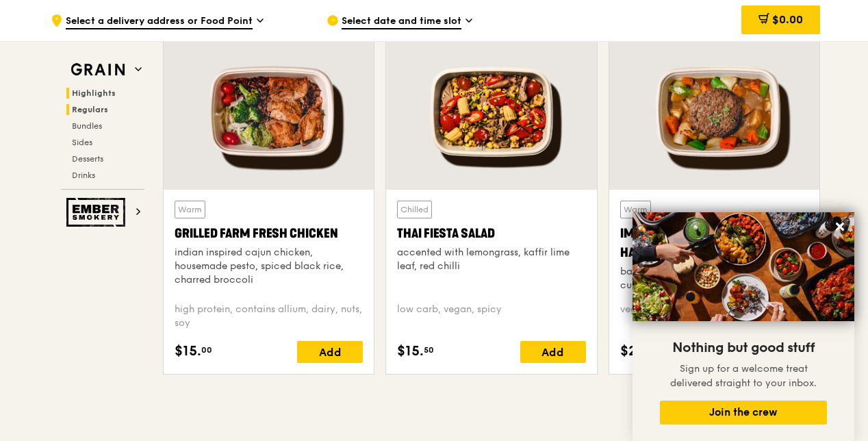 The width and height of the screenshot is (868, 441). Describe the element at coordinates (269, 317) in the screenshot. I see `div: high protein, contains allium, dairy, nuts, soy` at that location.